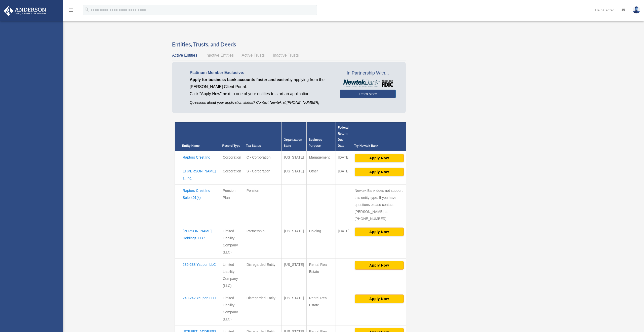 The image size is (644, 332). What do you see at coordinates (261, 73) in the screenshot?
I see `p: Platinum Member Exclusive:` at bounding box center [261, 73].